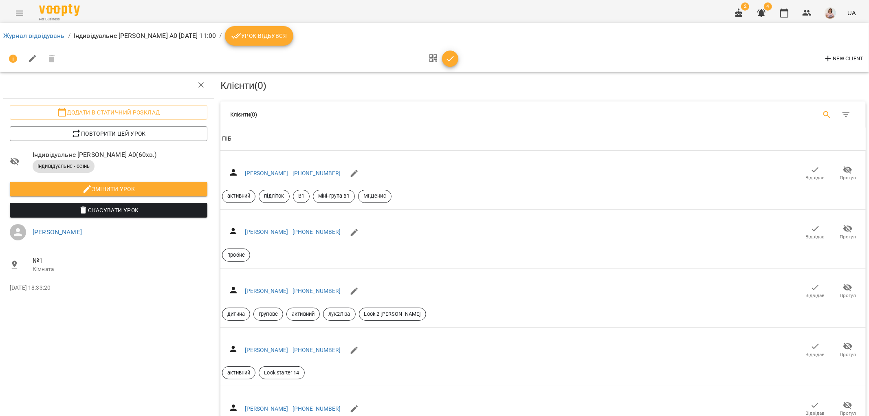 The width and height of the screenshot is (869, 416). Describe the element at coordinates (108, 112) in the screenshot. I see `span: Додати в статичний розклад` at that location.